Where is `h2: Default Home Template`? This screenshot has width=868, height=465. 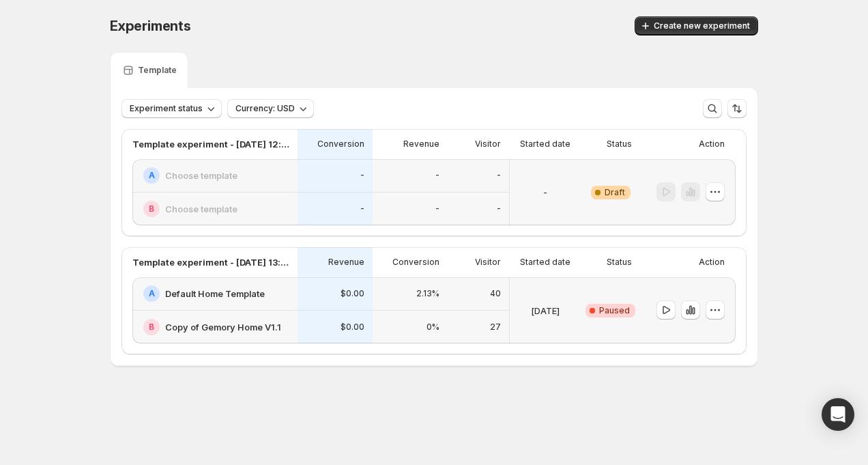
h2: Default Home Template is located at coordinates (215, 293).